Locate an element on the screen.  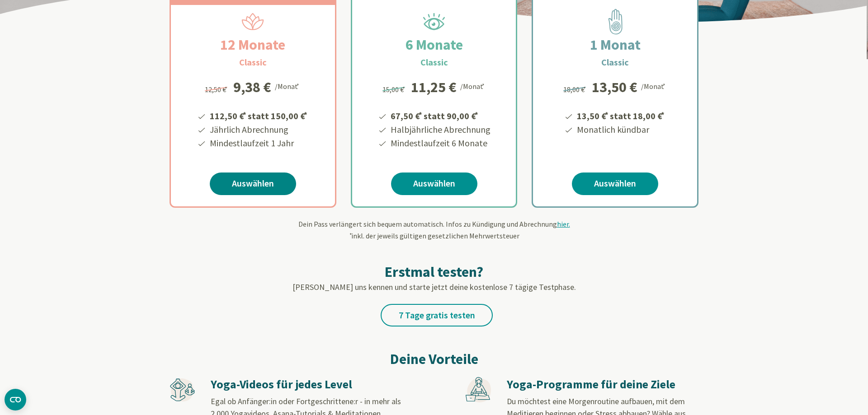
div: 11,25 € is located at coordinates (433, 87).